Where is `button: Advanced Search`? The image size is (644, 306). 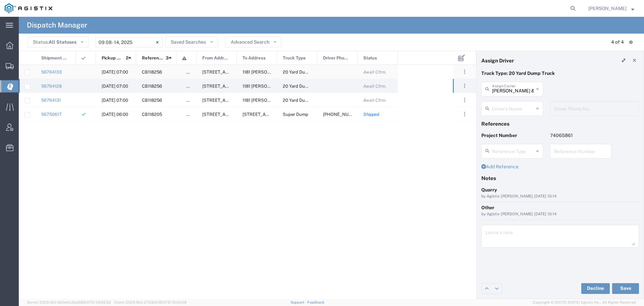 button: Advanced Search is located at coordinates (253, 42).